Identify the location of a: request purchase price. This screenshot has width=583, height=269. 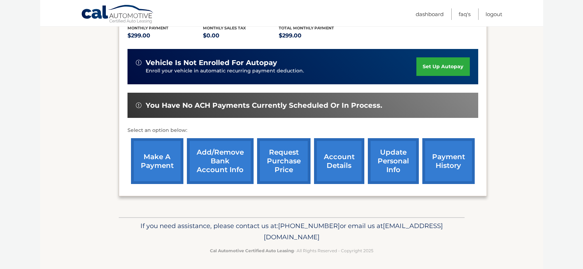
(284, 161).